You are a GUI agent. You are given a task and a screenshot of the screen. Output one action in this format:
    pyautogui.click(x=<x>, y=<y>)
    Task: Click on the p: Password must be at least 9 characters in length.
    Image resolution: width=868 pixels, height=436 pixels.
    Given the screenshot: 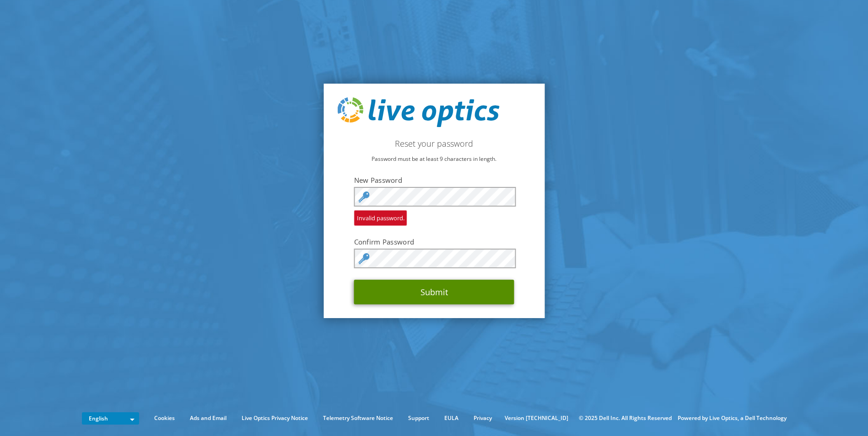 What is the action you would take?
    pyautogui.click(x=434, y=159)
    